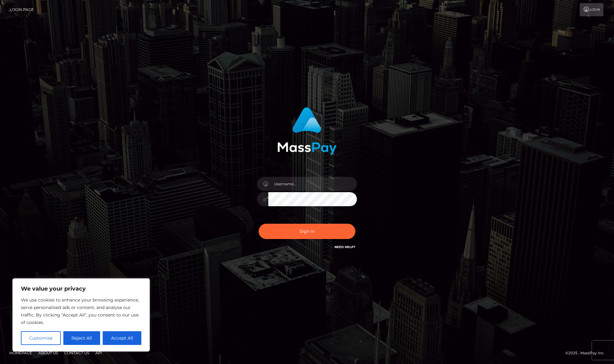  What do you see at coordinates (307, 231) in the screenshot?
I see `button: Sign in` at bounding box center [307, 231].